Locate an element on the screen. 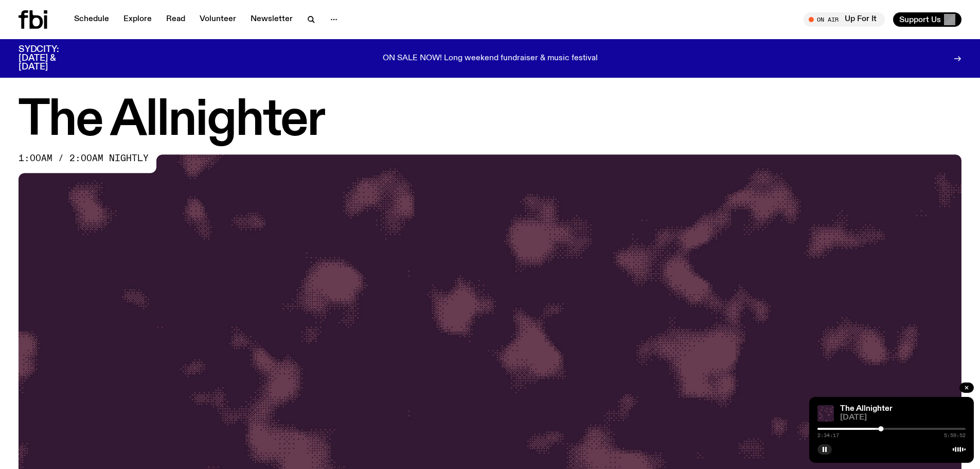  h1: The Allnighter is located at coordinates (490, 121).